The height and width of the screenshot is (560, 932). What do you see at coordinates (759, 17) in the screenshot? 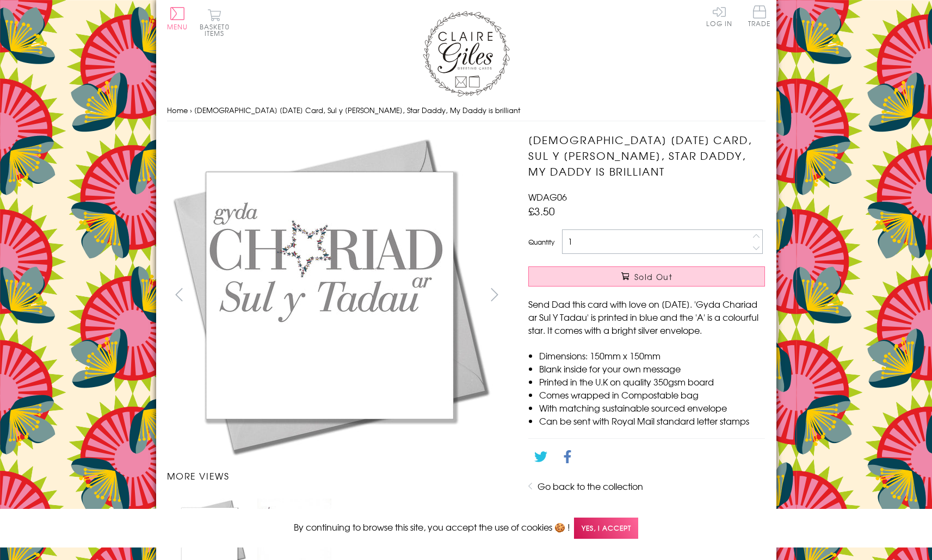
I see `a: Trade` at bounding box center [759, 17].